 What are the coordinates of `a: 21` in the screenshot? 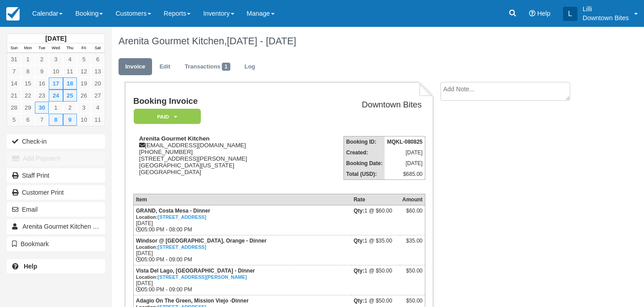 It's located at (14, 95).